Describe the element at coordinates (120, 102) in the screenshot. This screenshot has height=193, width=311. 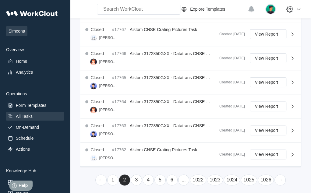
I see `div: #17764` at that location.